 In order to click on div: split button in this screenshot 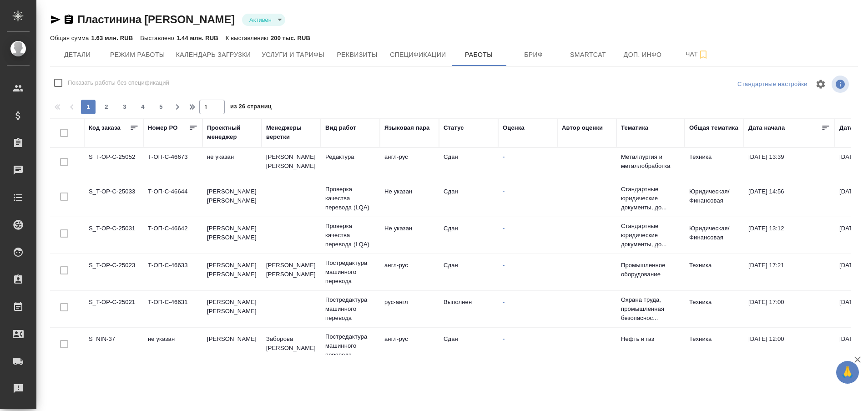, I will do `click(772, 84)`.